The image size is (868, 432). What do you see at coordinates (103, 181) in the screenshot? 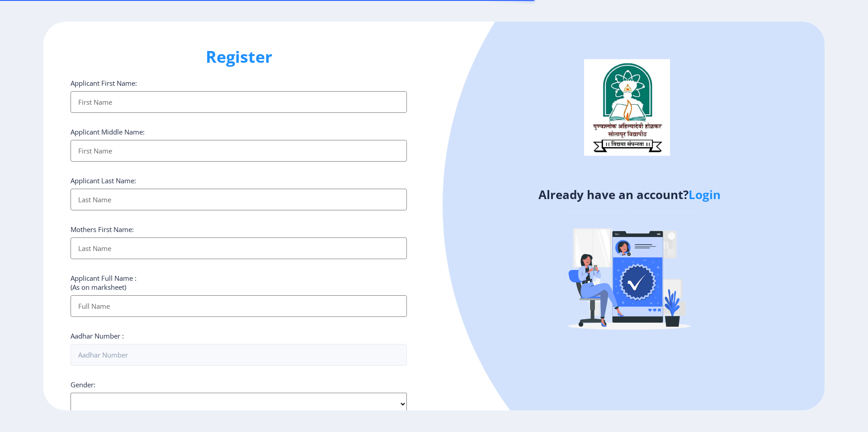
I see `label: Applicant Last Name:` at bounding box center [103, 181].